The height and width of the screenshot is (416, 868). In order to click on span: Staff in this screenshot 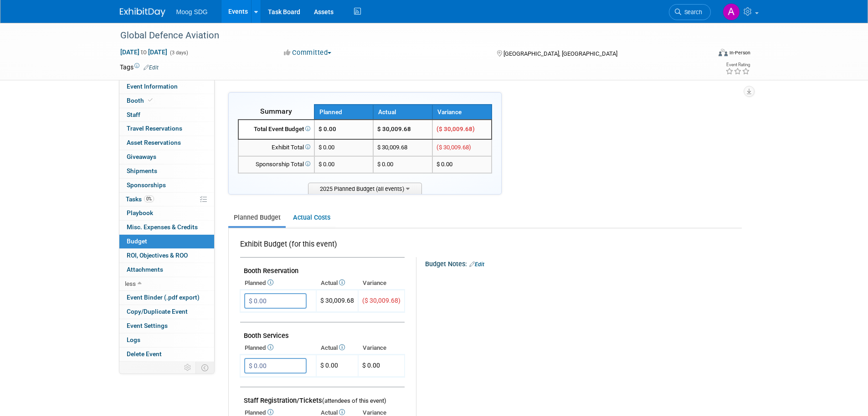, I will do `click(134, 115)`.